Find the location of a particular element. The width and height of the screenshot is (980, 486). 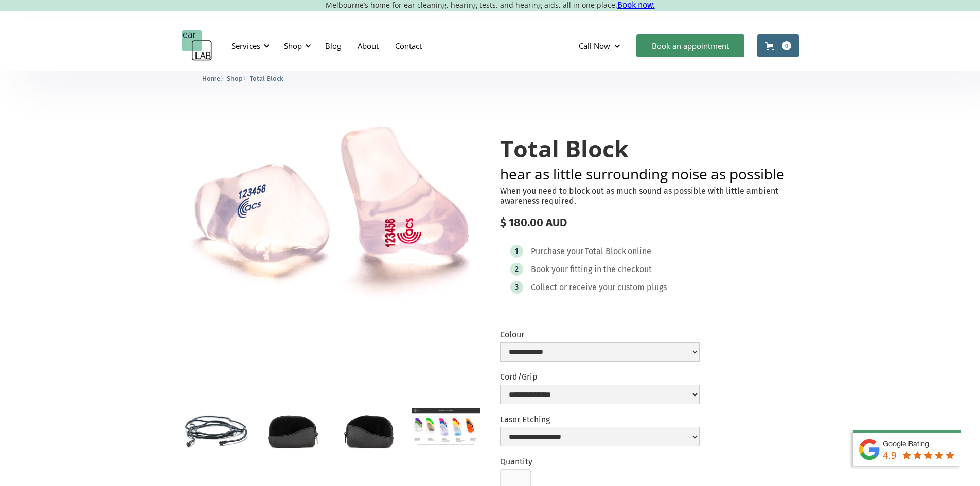

img: Total Block is located at coordinates (331, 214).